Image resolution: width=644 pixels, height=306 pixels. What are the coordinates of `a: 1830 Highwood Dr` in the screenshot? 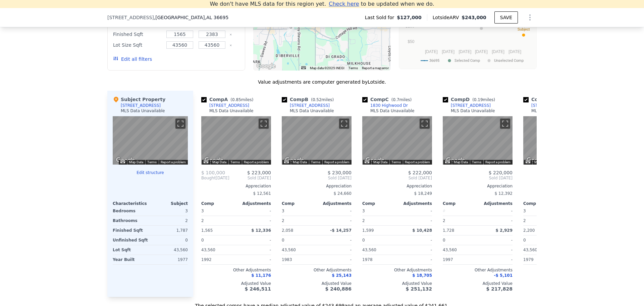 It's located at (385, 106).